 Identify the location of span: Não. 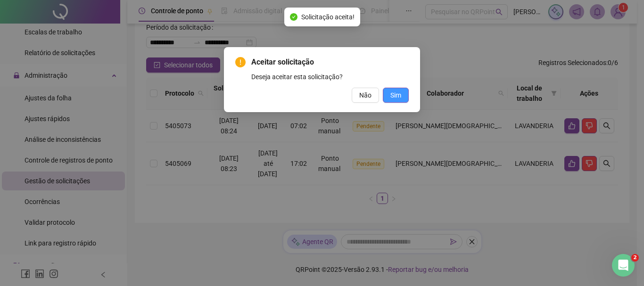
(366, 95).